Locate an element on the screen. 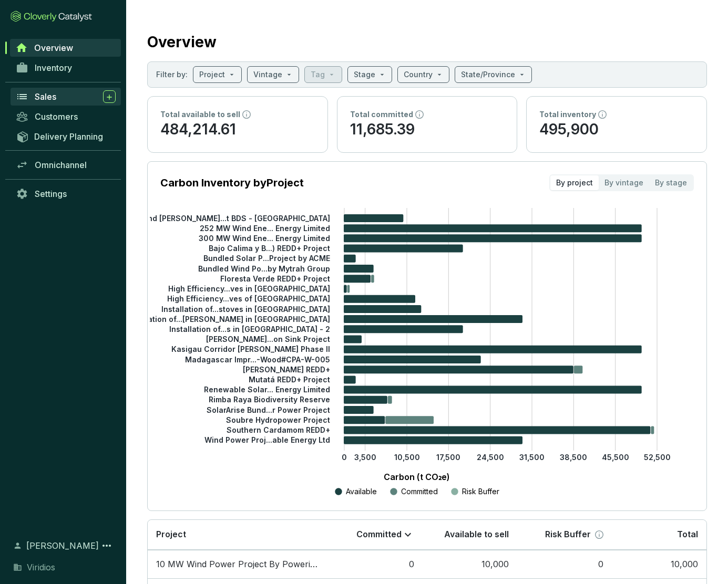 The width and height of the screenshot is (728, 584). td: 10 MW Wind Power Project By Powerica At BDS - Gujarat is located at coordinates (238, 565).